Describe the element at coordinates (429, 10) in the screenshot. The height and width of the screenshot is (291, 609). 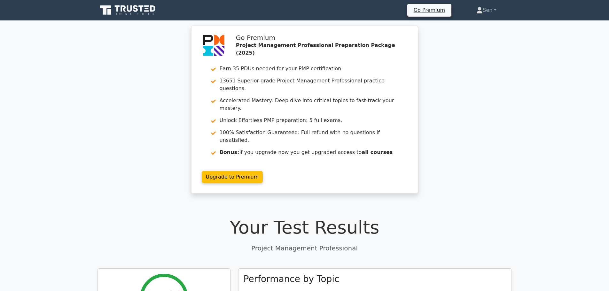
I see `a: Go Premium` at that location.